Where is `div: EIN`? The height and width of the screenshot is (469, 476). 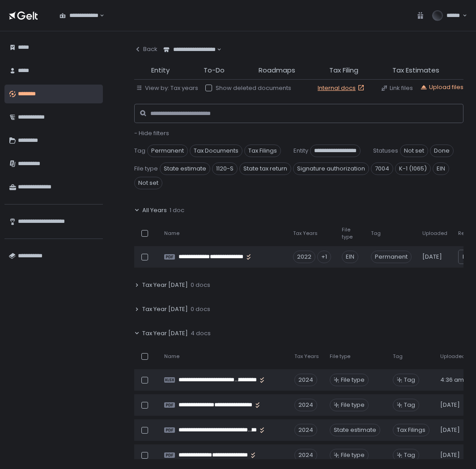
div: EIN is located at coordinates (350, 257).